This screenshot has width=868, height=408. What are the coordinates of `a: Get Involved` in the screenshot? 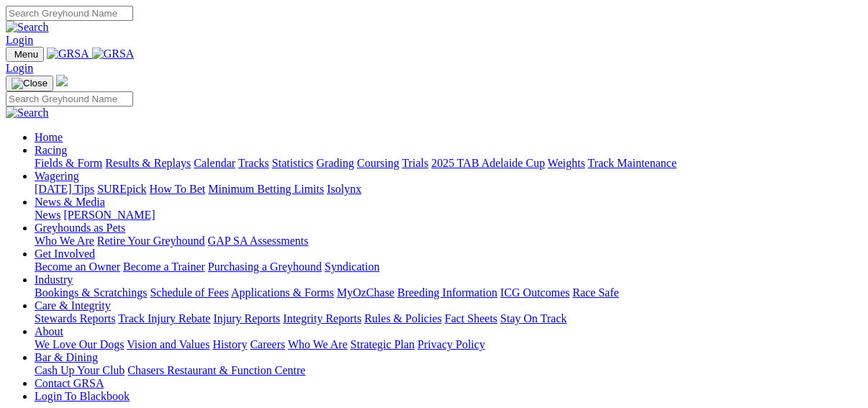 It's located at (65, 253).